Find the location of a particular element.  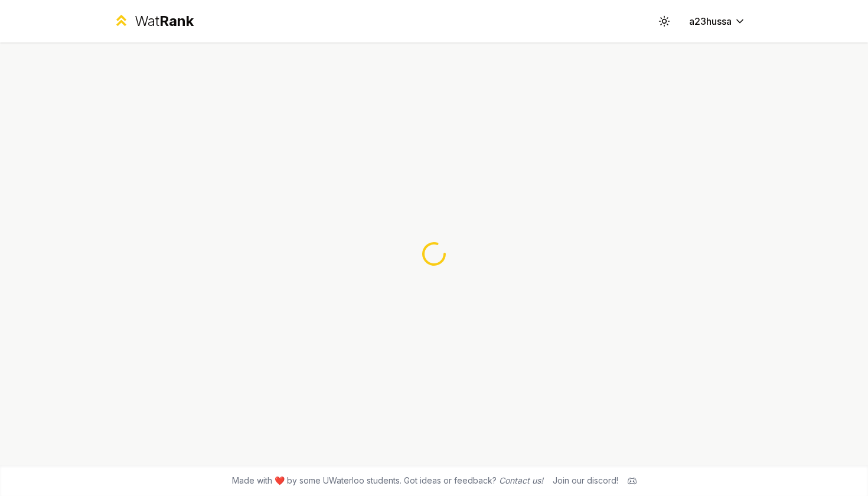

span: Made with ❤️ by some UWaterloo students. Got ideas or feedback? is located at coordinates (388, 481).